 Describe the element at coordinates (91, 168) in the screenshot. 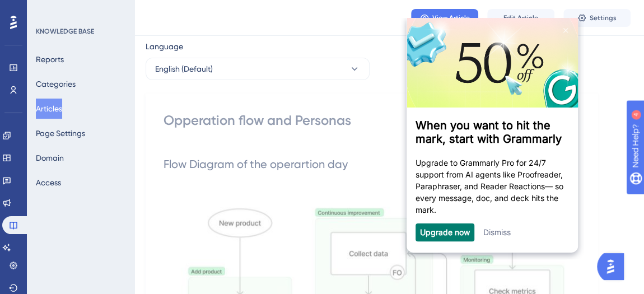

I see `p: Upgrade to Grammarly Pro for 24/7 support from AI agents like Proofreader, Paraphraser, and Reade...` at that location.